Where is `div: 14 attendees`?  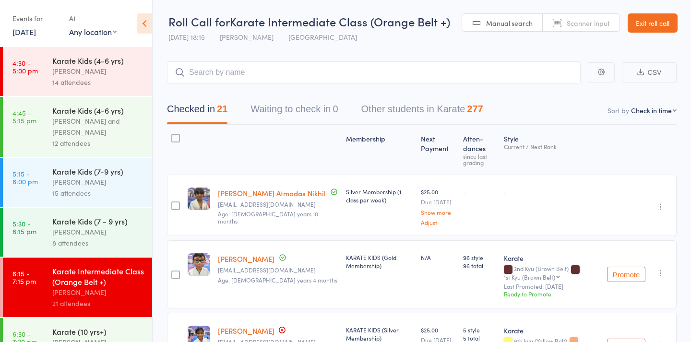 div: 14 attendees is located at coordinates (98, 82).